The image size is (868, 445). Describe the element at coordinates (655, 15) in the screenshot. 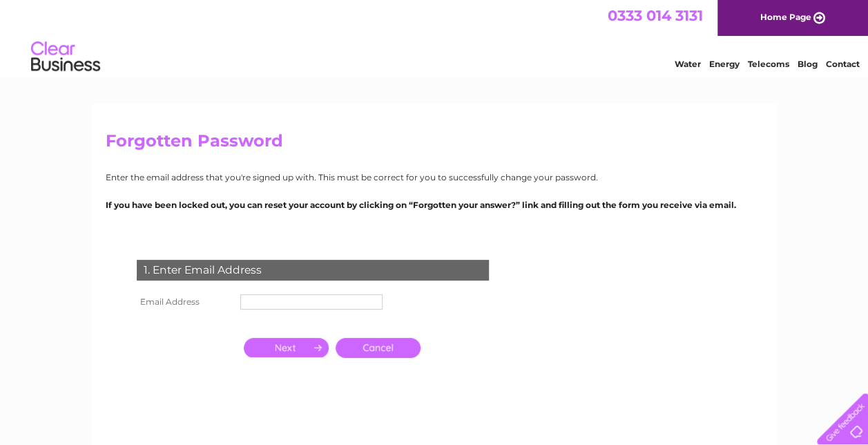

I see `a: 0333 014 3131` at that location.